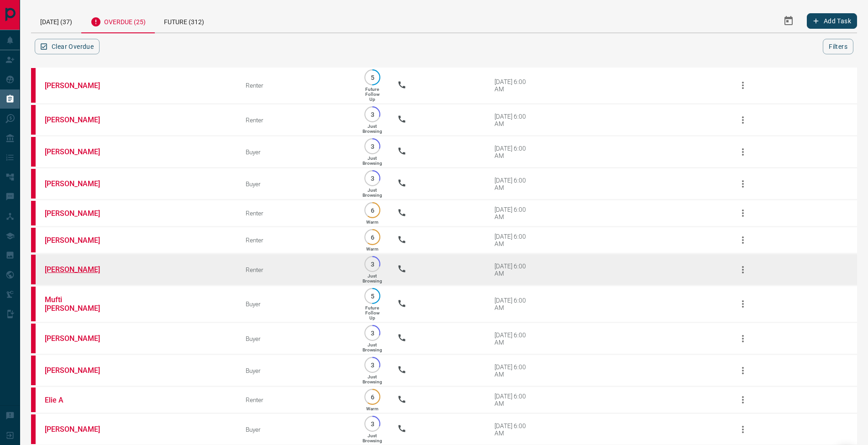  Describe the element at coordinates (79, 400) in the screenshot. I see `a: Elie A` at that location.